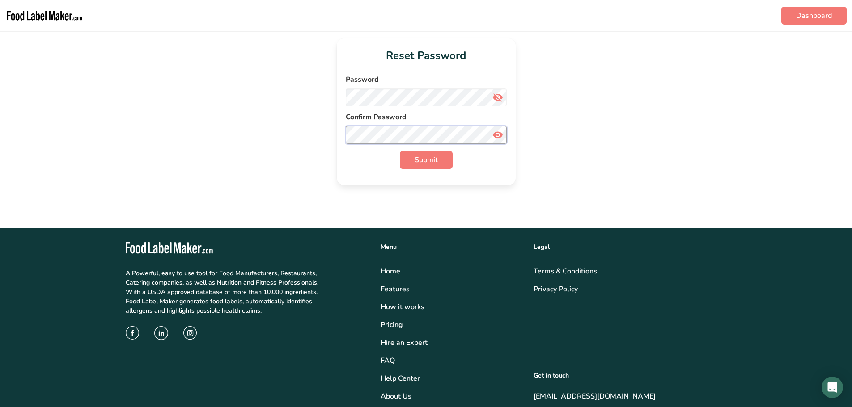 The height and width of the screenshot is (407, 852). I want to click on a: Help Center, so click(452, 379).